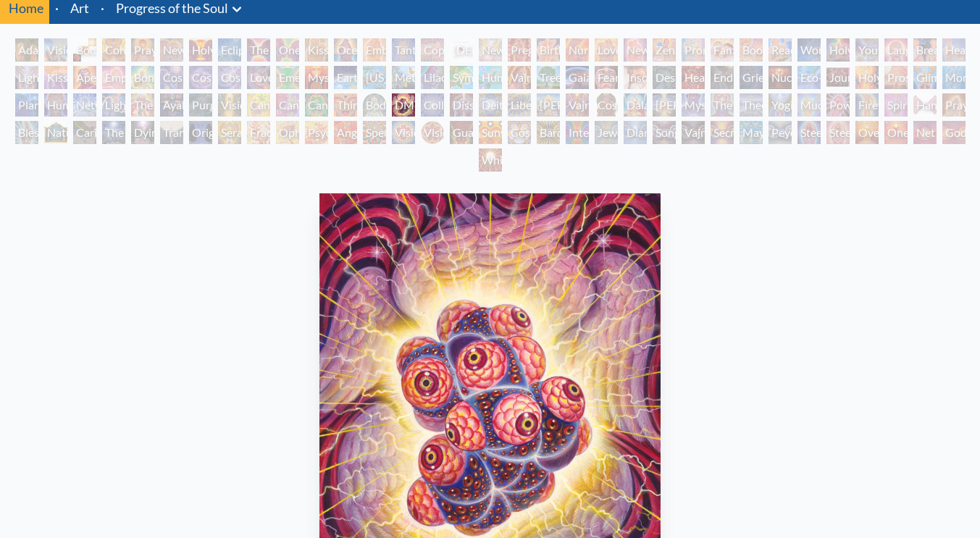 This screenshot has height=538, width=980. What do you see at coordinates (27, 50) in the screenshot?
I see `div: Adam & Eve` at bounding box center [27, 50].